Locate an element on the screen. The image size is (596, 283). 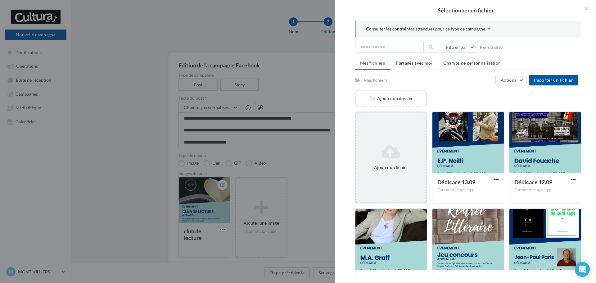
span: Mes fichiers is located at coordinates (372, 63).